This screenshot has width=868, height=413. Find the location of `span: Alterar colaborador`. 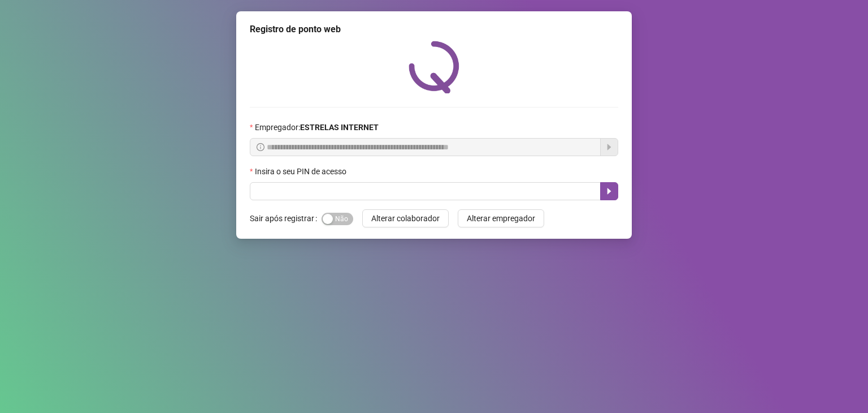

span: Alterar colaborador is located at coordinates (405, 218).